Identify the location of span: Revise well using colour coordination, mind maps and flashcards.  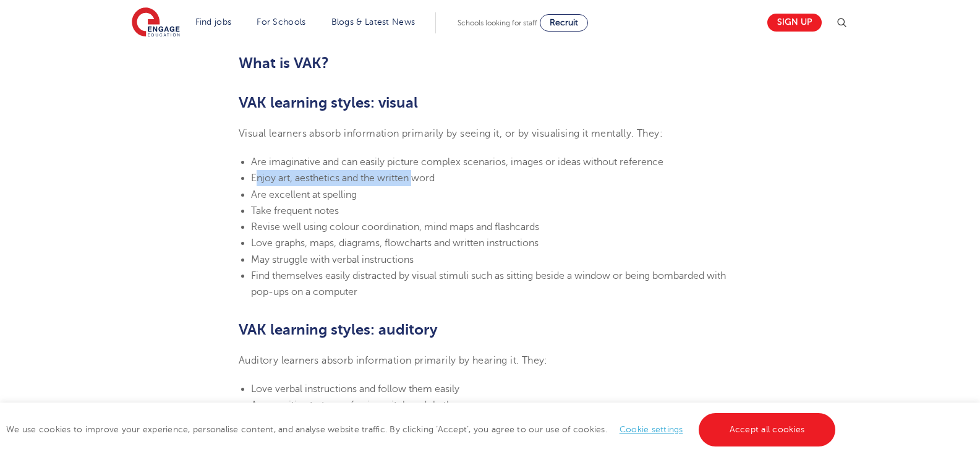
(396, 227).